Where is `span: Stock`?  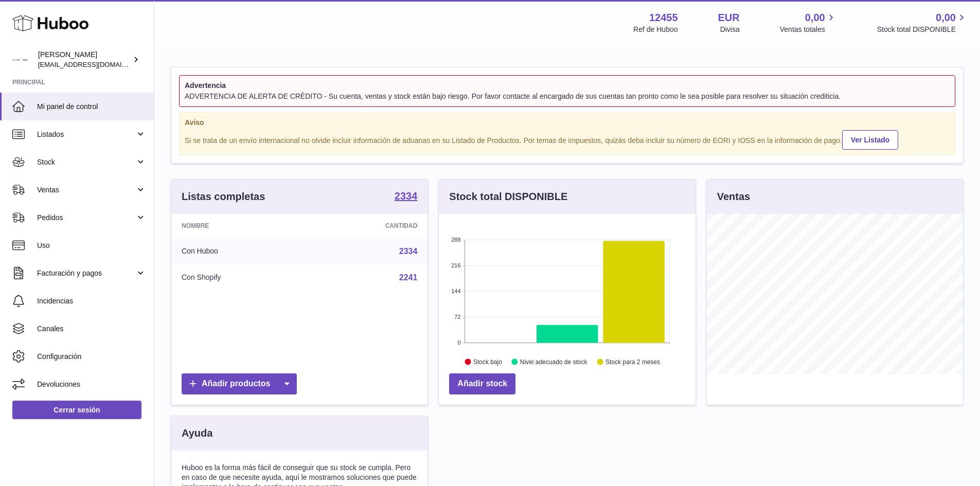 span: Stock is located at coordinates (86, 162).